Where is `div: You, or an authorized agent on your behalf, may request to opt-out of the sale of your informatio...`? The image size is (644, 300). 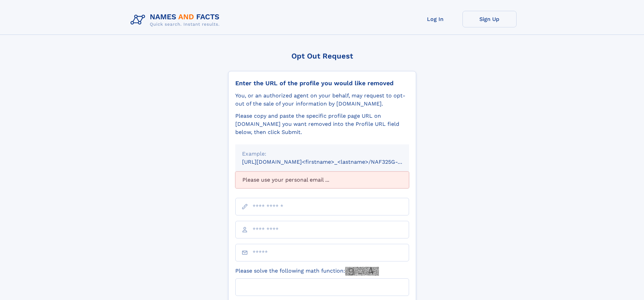
div: You, or an authorized agent on your behalf, may request to opt-out of the sale of your informatio... is located at coordinates (322, 100).